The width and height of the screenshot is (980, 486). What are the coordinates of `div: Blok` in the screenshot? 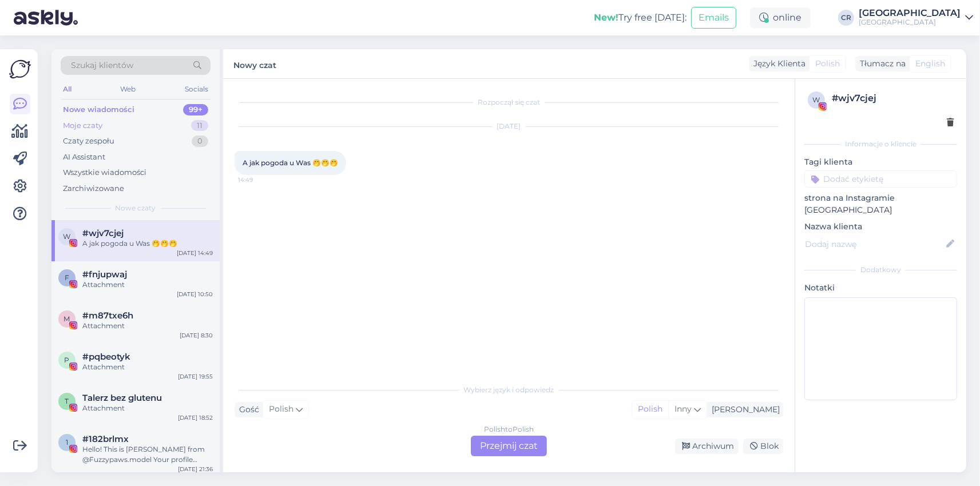 It's located at (763, 446).